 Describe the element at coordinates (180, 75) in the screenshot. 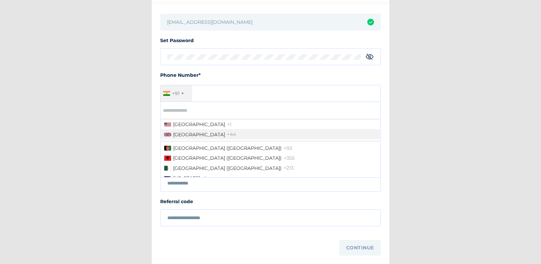

I see `span: Phone Number*` at that location.